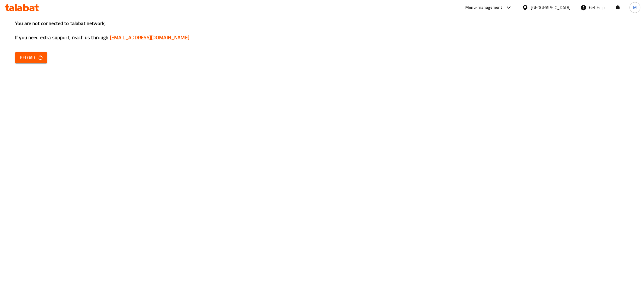 The width and height of the screenshot is (644, 305). Describe the element at coordinates (322, 30) in the screenshot. I see `h3: You are not connected to talabat network, If you need extra support, reach us through` at that location.